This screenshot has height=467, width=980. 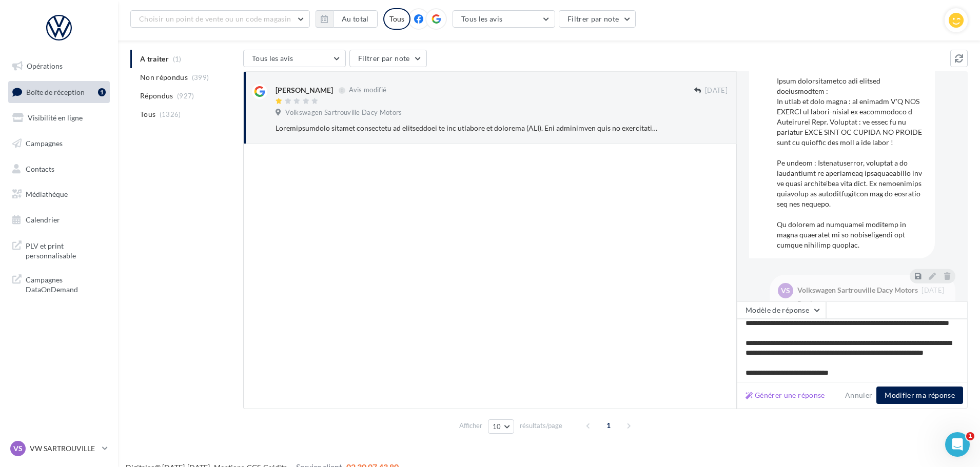 What do you see at coordinates (59, 220) in the screenshot?
I see `a: Calendrier` at bounding box center [59, 220].